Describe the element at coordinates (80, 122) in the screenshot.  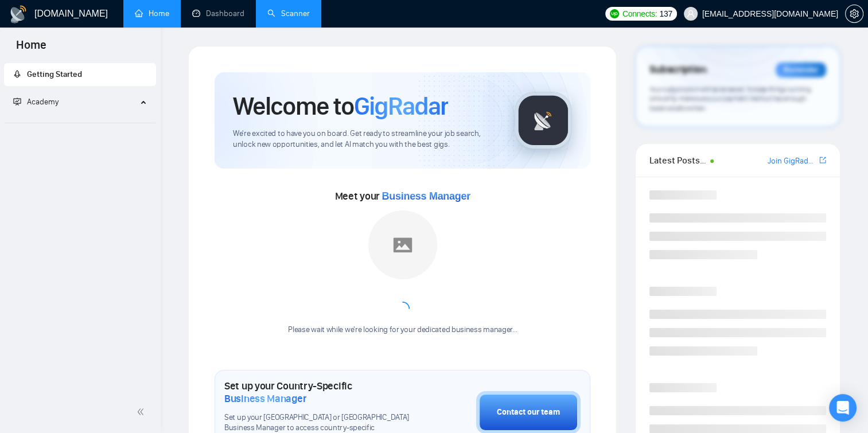
I see `li: Academy Homepage` at that location.